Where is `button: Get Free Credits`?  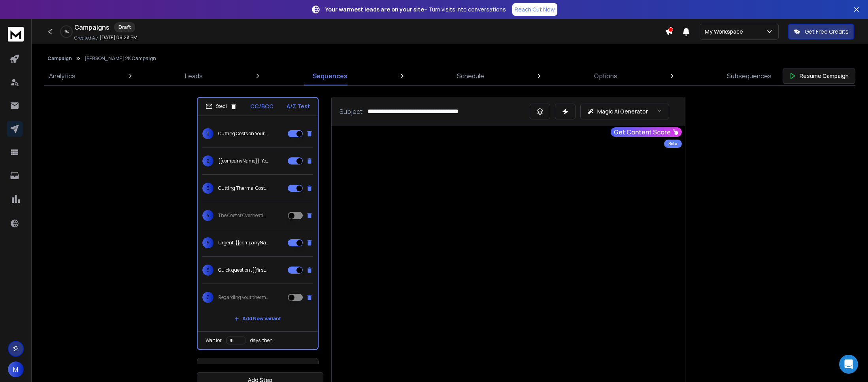 button: Get Free Credits is located at coordinates (821, 32).